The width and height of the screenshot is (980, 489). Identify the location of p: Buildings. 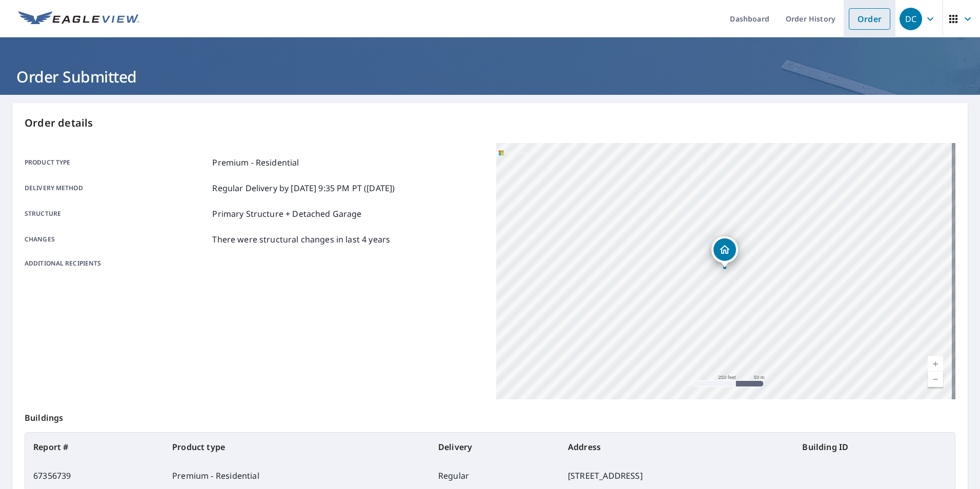
(490, 416).